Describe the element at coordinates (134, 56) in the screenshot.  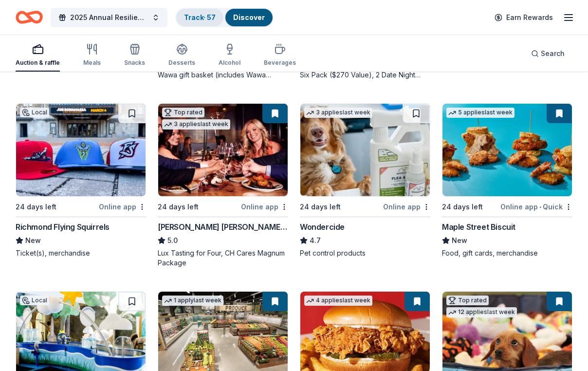
I see `button: Snacks` at that location.